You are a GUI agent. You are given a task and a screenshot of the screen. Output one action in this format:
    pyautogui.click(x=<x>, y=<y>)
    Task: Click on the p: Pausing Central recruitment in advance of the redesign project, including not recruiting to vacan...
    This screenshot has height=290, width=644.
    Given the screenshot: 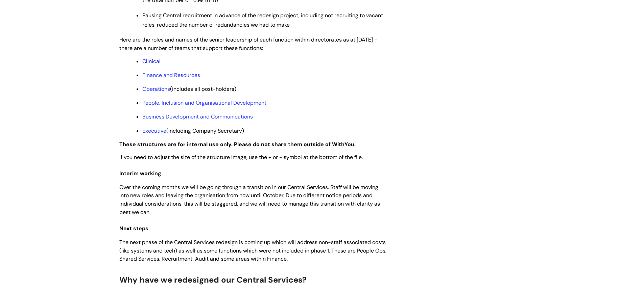 What is the action you would take?
    pyautogui.click(x=264, y=21)
    